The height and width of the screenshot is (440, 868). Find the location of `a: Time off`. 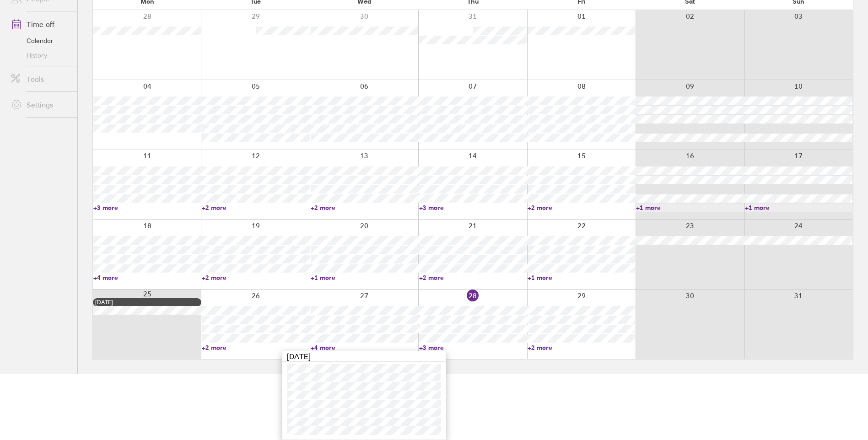

a: Time off is located at coordinates (40, 25).